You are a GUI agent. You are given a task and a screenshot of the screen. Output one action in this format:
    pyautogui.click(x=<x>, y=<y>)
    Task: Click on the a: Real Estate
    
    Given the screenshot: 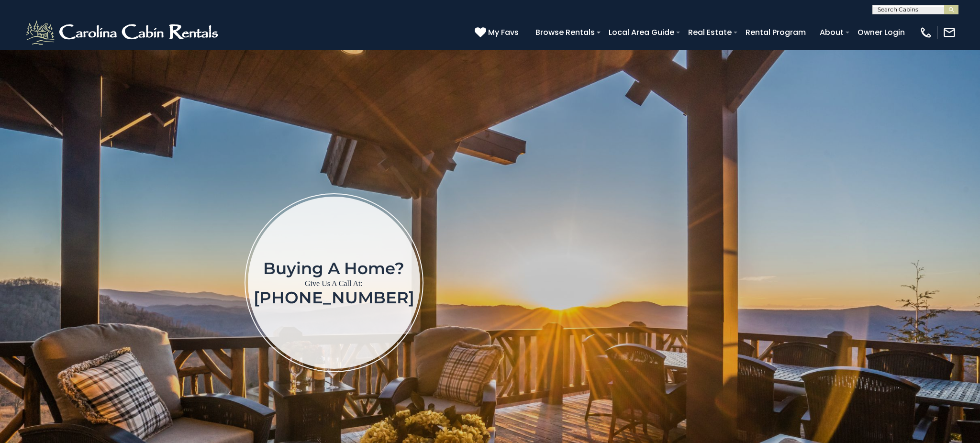 What is the action you would take?
    pyautogui.click(x=709, y=32)
    